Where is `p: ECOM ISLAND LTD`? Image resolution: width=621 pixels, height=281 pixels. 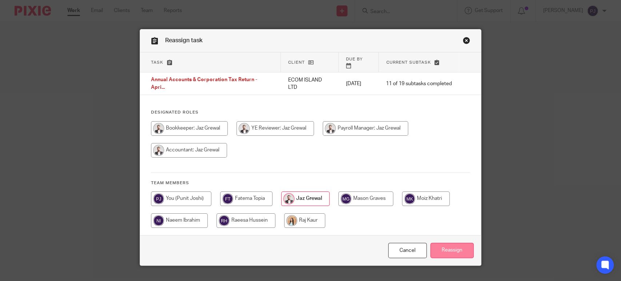
p: ECOM ISLAND LTD is located at coordinates (309, 84).